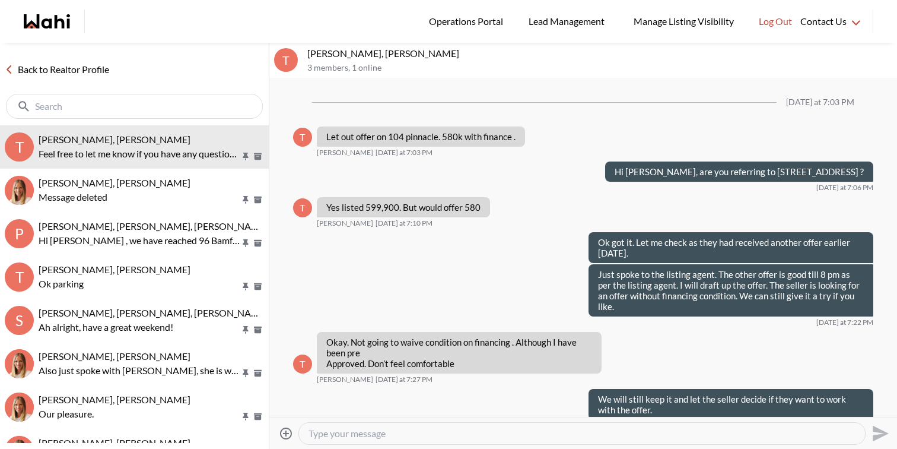 This screenshot has width=897, height=449. I want to click on input: Search, so click(135, 106).